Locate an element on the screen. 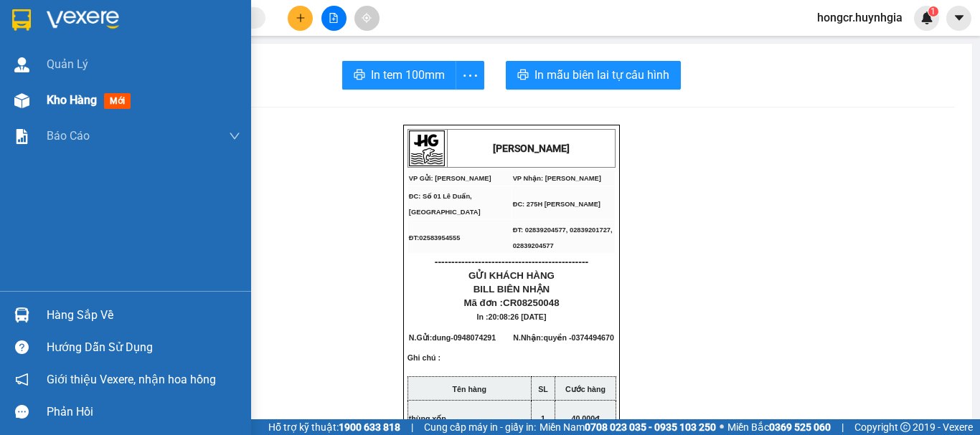 This screenshot has height=435, width=980. span: copyright is located at coordinates (905, 427).